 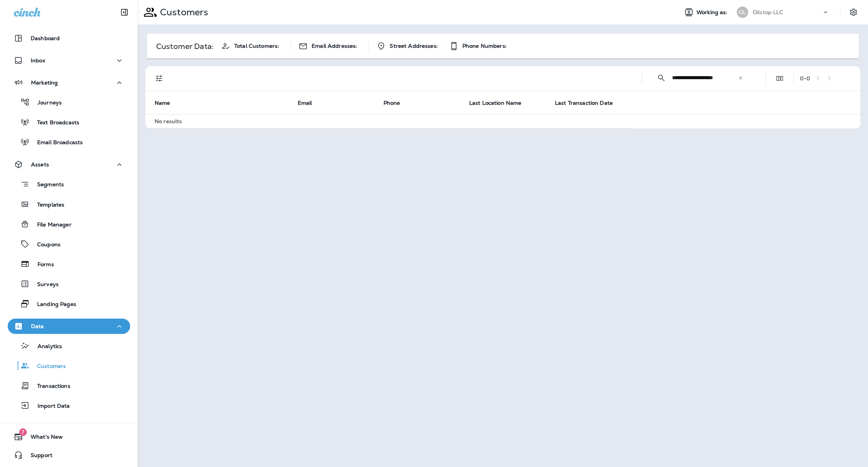 What do you see at coordinates (45, 38) in the screenshot?
I see `p: Dashboard` at bounding box center [45, 38].